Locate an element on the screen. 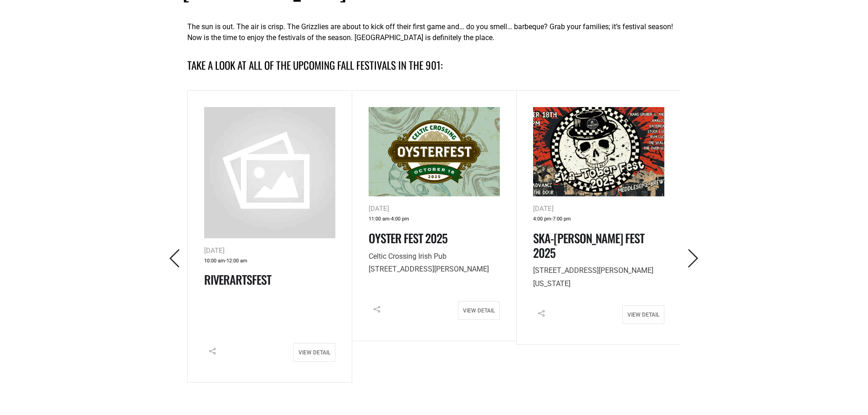 The height and width of the screenshot is (415, 868). h4: Take a look at all of the upcoming fall festivals in the 901: is located at coordinates (434, 65).